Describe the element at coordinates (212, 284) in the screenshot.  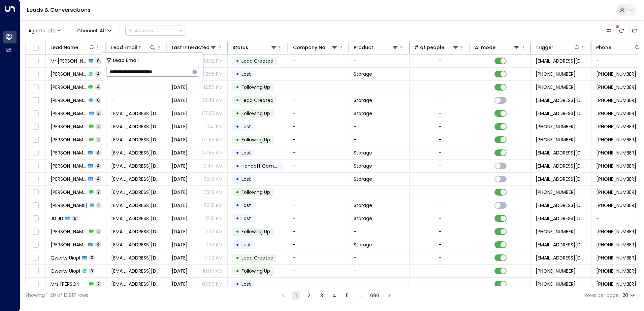
I see `p: 03:50 PM` at that location.